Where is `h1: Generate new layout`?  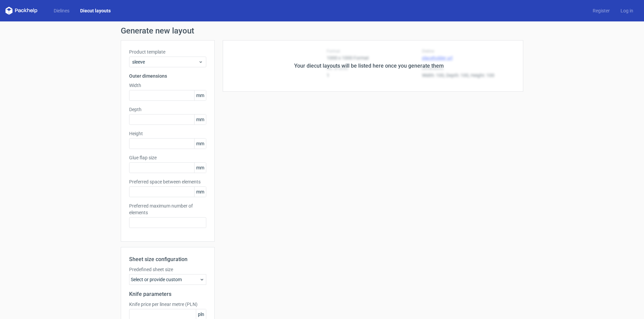 h1: Generate new layout is located at coordinates (322, 31).